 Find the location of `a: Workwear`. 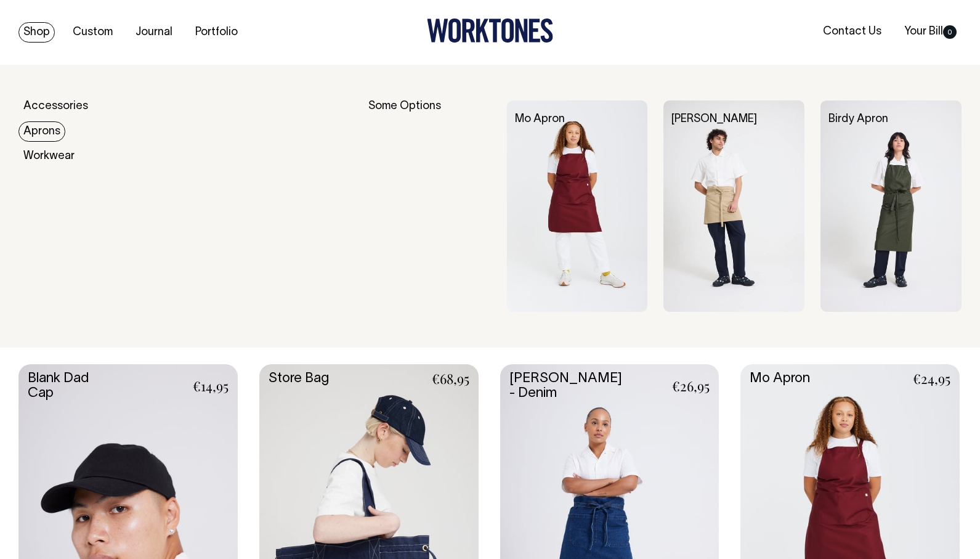

a: Workwear is located at coordinates (48, 156).